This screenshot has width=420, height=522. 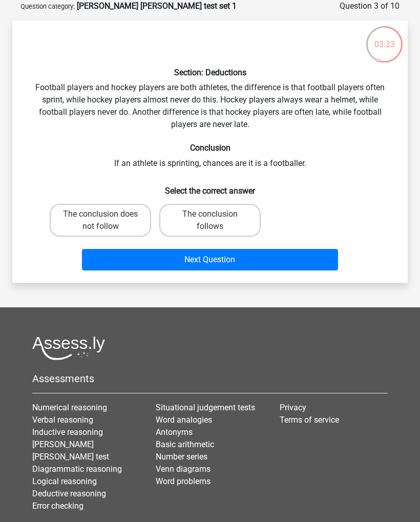 I want to click on button: Next Question, so click(x=210, y=260).